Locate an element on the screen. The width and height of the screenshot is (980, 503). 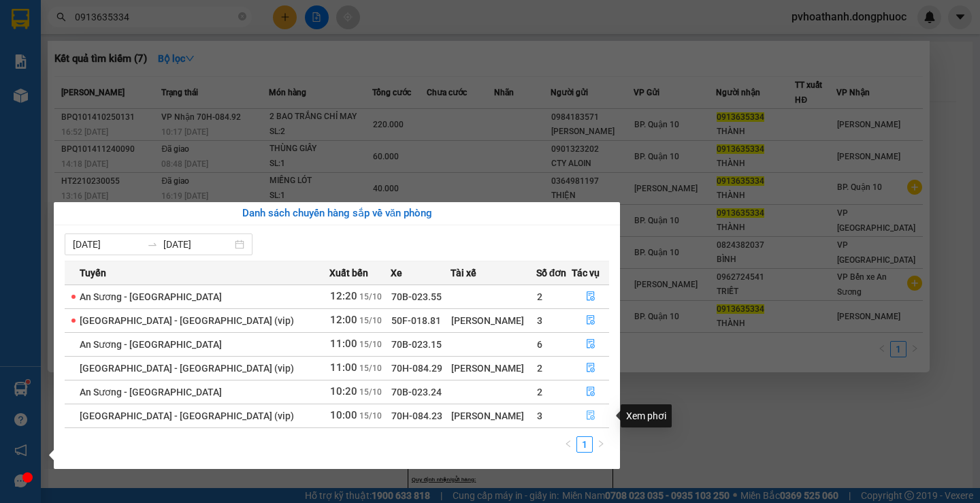
span: to is located at coordinates (152, 244).